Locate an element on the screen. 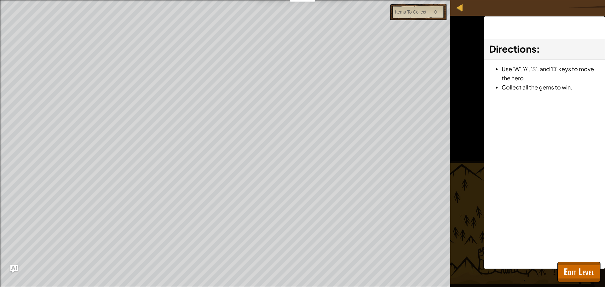 The height and width of the screenshot is (287, 605). button: Ask AI is located at coordinates (14, 269).